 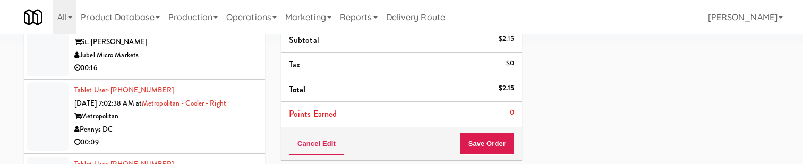 What do you see at coordinates (487, 144) in the screenshot?
I see `button: Save Order` at bounding box center [487, 144].